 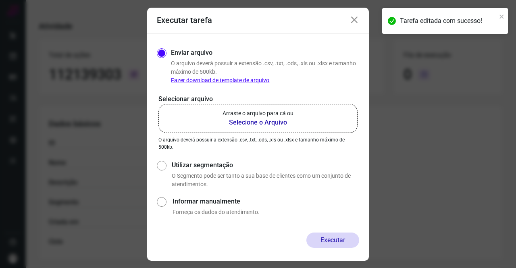 What do you see at coordinates (191, 53) in the screenshot?
I see `label: Enviar arquivo` at bounding box center [191, 53].